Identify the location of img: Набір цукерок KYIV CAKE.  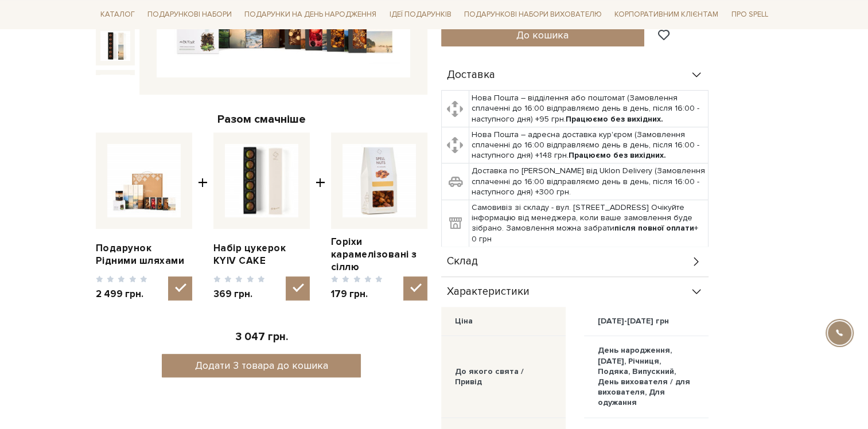
(261, 181).